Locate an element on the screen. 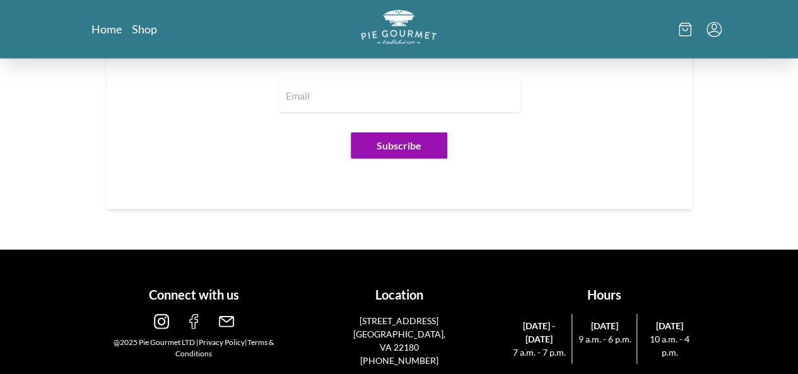  a: Logo is located at coordinates (399, 29).